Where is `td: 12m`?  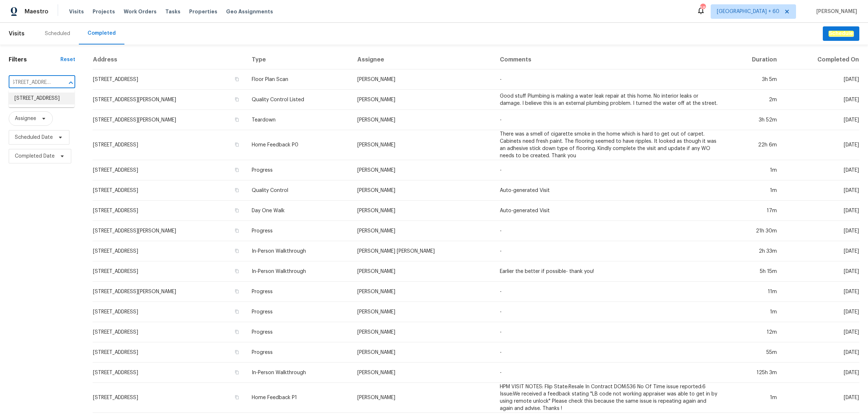
td: 12m is located at coordinates (754, 332).